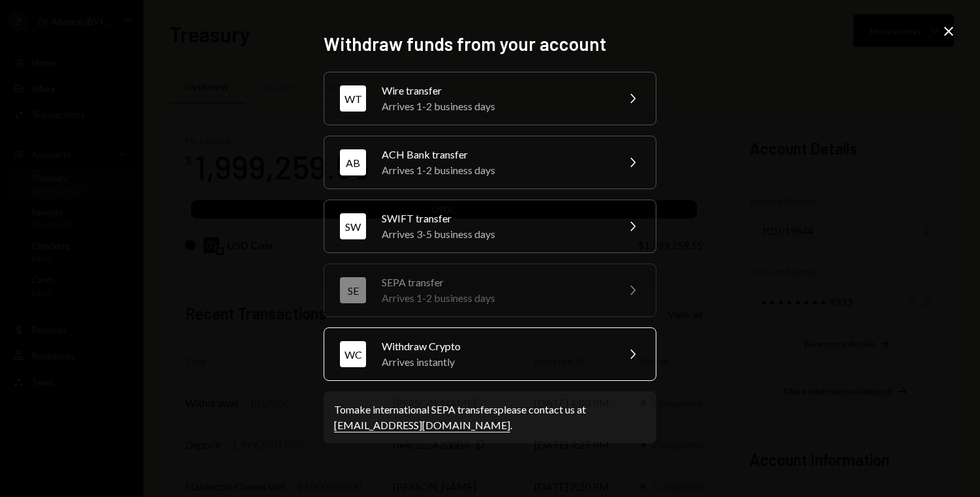  Describe the element at coordinates (495, 234) in the screenshot. I see `div: Arrives 3-5 business days` at that location.